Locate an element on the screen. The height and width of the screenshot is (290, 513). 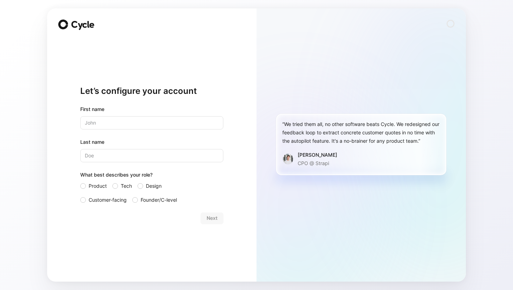
span: Product is located at coordinates (98, 186).